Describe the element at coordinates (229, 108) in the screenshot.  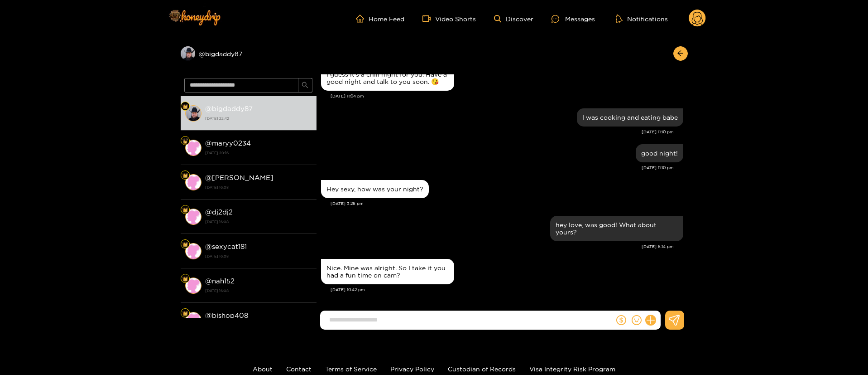
I see `strong: @ bigdaddy87` at that location.